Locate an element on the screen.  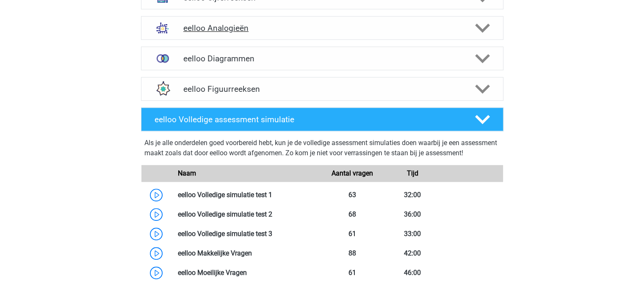
img: analogieen is located at coordinates (163, 28).